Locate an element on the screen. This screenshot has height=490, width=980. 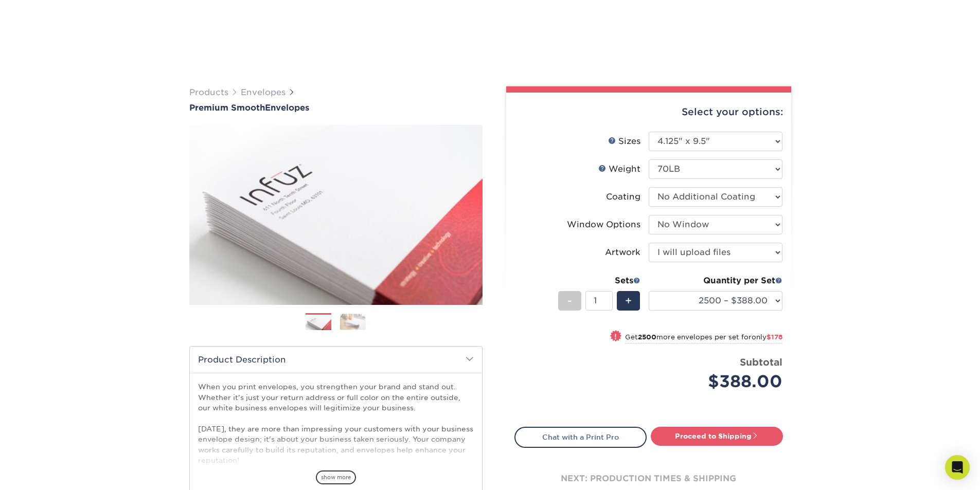
strong: Subtotal is located at coordinates (760, 362).